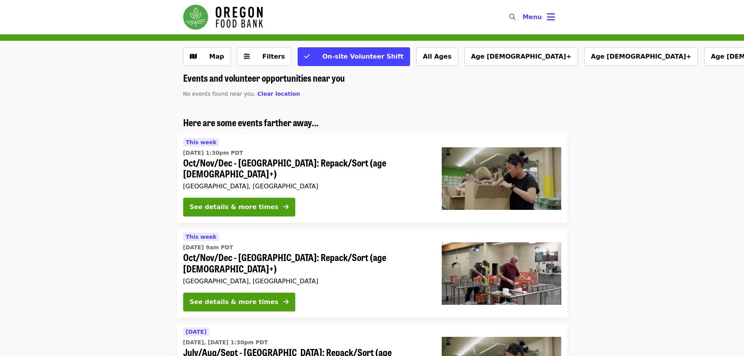 This screenshot has height=356, width=744. What do you see at coordinates (220, 94) in the screenshot?
I see `span: No events found near you.` at bounding box center [220, 94].